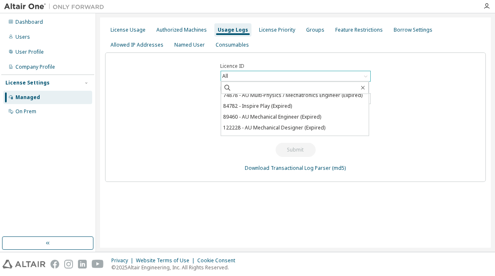 The height and width of the screenshot is (276, 495). What do you see at coordinates (295, 139) in the screenshot?
I see `li: 133862 - AU Data Analyst (Expired)` at bounding box center [295, 139].